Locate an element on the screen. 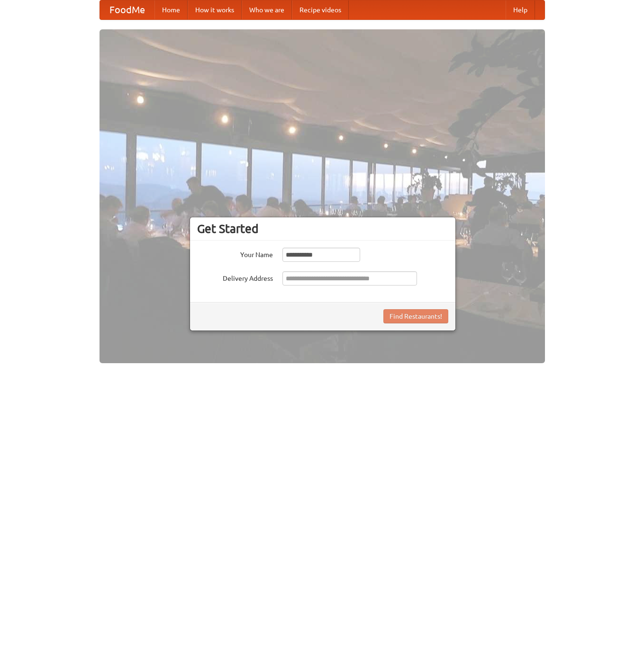 The height and width of the screenshot is (670, 644). a: Who we are is located at coordinates (267, 10).